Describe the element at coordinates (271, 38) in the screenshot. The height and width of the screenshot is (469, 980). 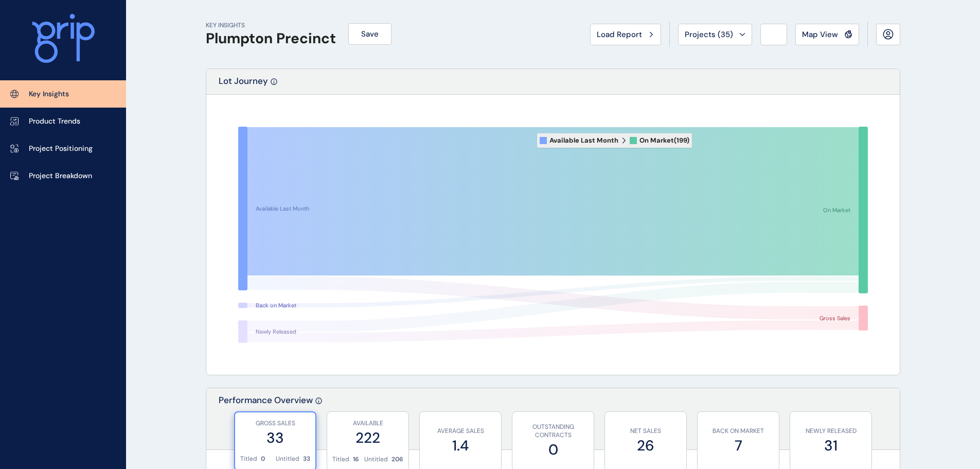
I see `h1: Plumpton Precinct` at that location.